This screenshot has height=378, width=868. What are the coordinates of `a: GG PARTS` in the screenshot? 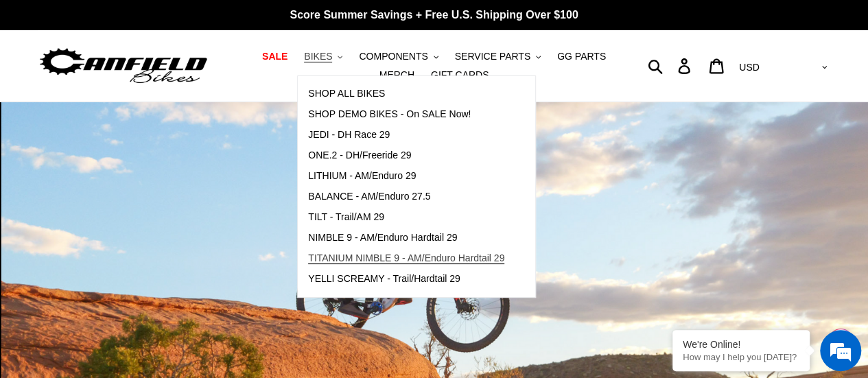 It's located at (581, 57).